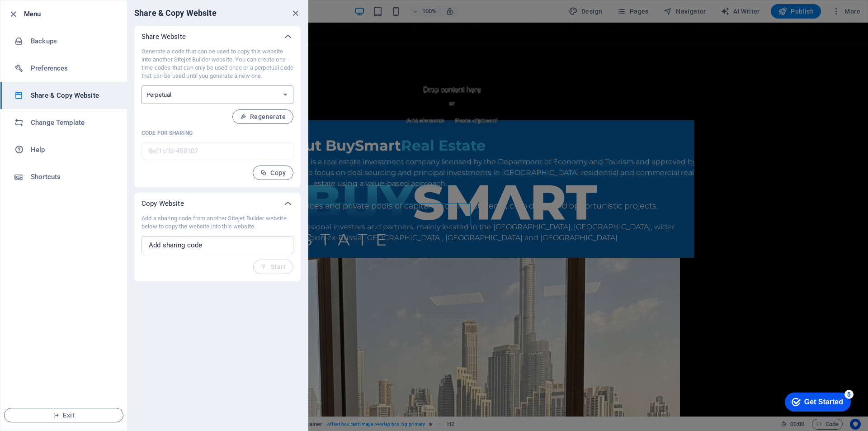  Describe the element at coordinates (218, 63) in the screenshot. I see `p: Generate a code that can be used to copy this website into another Sitejet Builder website. You c...` at that location.